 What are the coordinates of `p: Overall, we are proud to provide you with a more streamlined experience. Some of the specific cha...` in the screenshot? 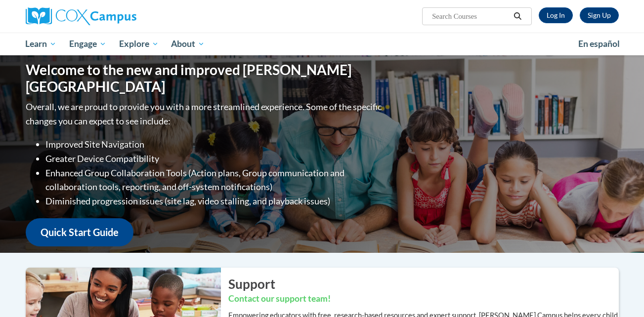 It's located at (204, 114).